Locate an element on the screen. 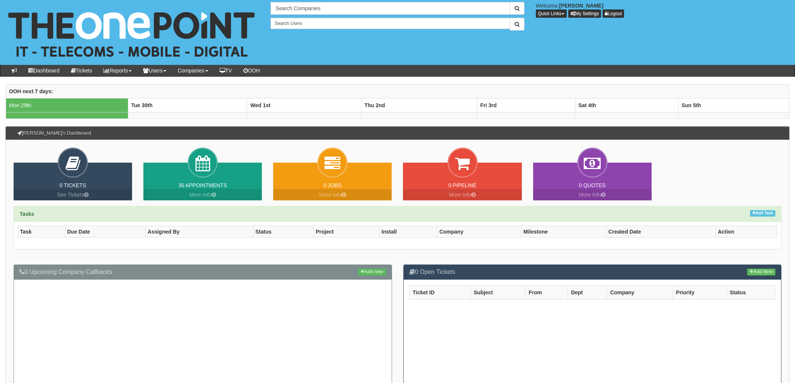  th: Thu 2nd is located at coordinates (419, 105).